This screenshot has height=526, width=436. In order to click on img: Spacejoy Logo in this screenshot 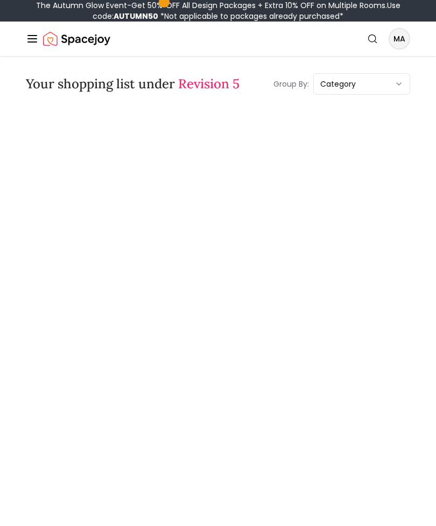, I will do `click(76, 39)`.